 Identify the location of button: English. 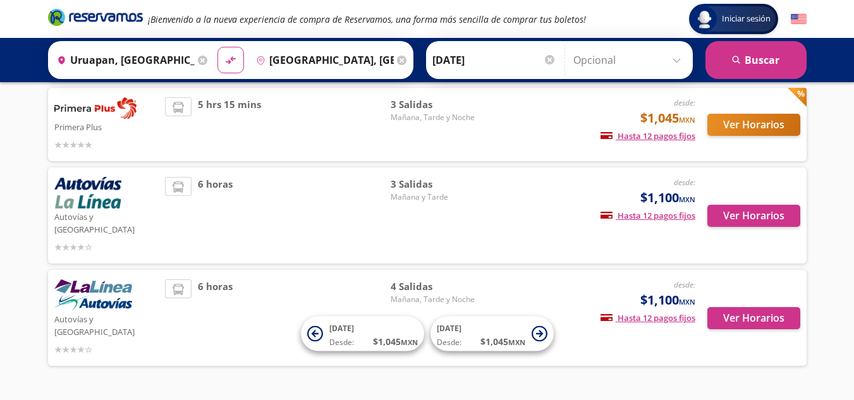
(798, 19).